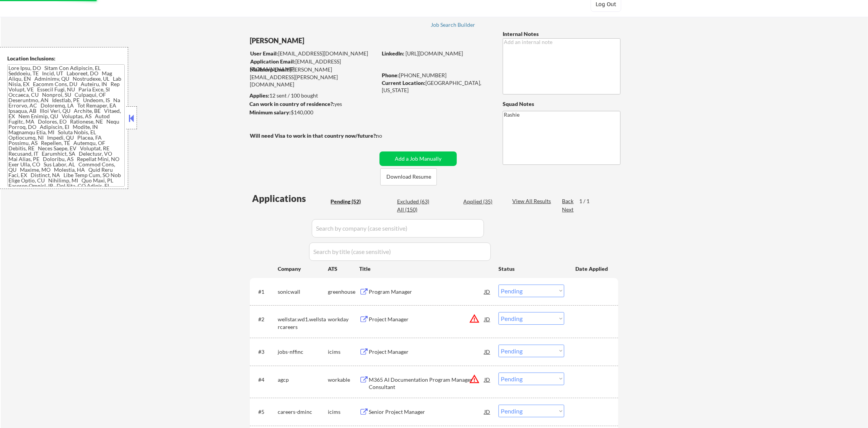 This screenshot has height=428, width=868. I want to click on div: Back, so click(568, 201).